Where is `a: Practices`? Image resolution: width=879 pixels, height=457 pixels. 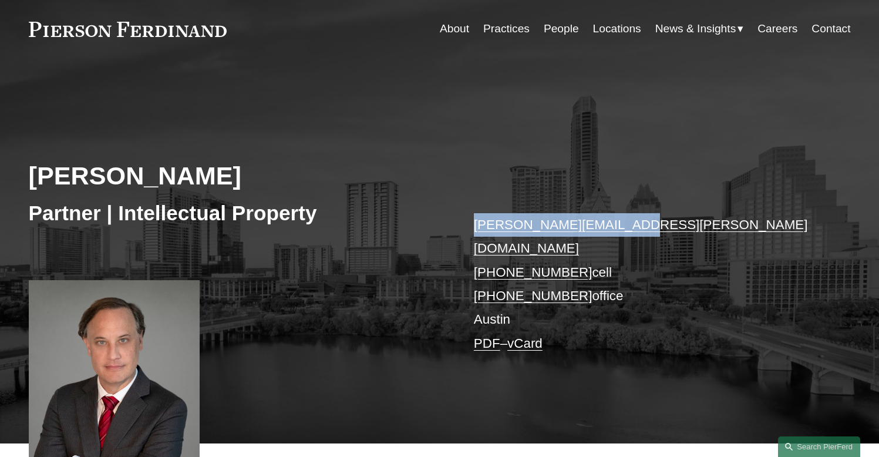
a: Practices is located at coordinates (506, 29).